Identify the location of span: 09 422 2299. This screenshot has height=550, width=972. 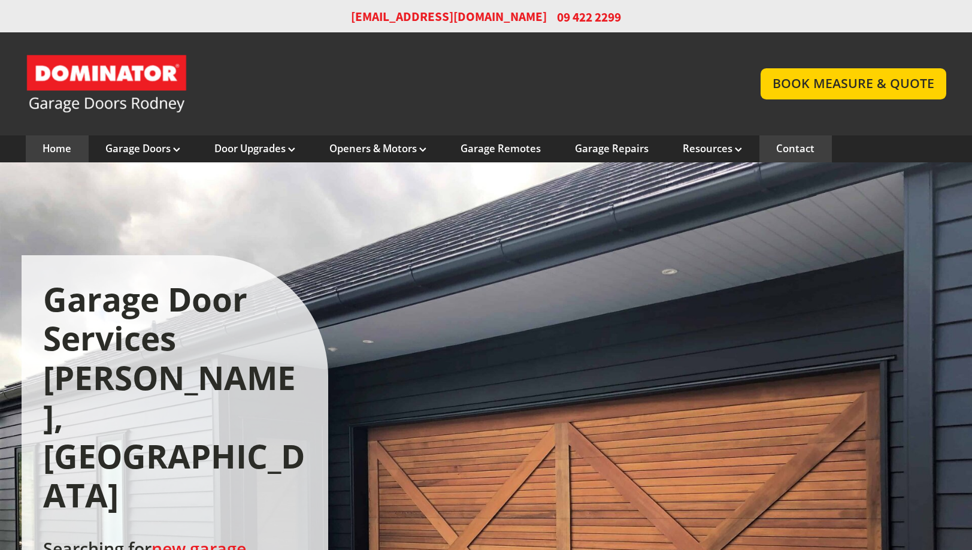
(589, 17).